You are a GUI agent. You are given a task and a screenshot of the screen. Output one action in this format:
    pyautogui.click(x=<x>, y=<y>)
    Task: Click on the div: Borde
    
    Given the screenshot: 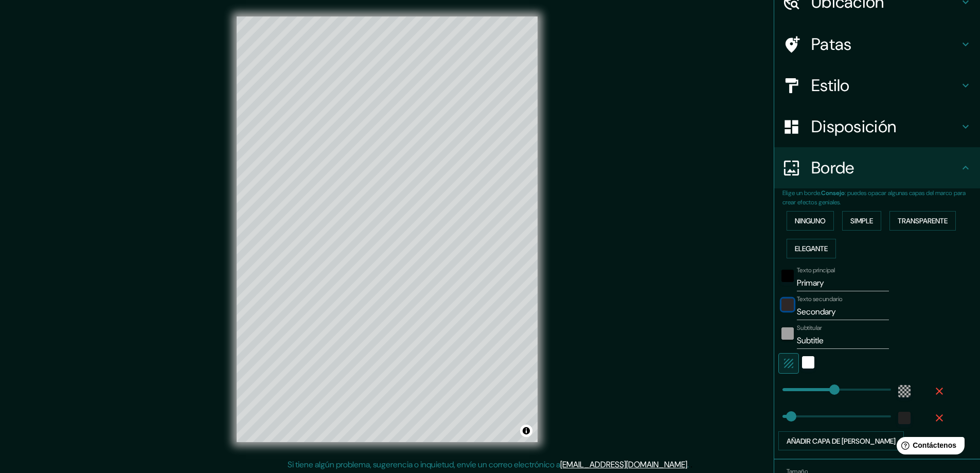 What is the action you would take?
    pyautogui.click(x=877, y=168)
    